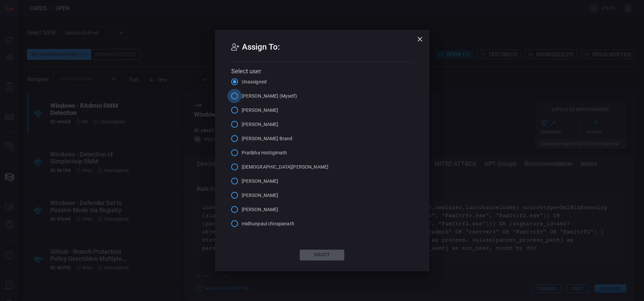 This screenshot has width=644, height=301. I want to click on span: midhunpaul chirapanath, so click(268, 223).